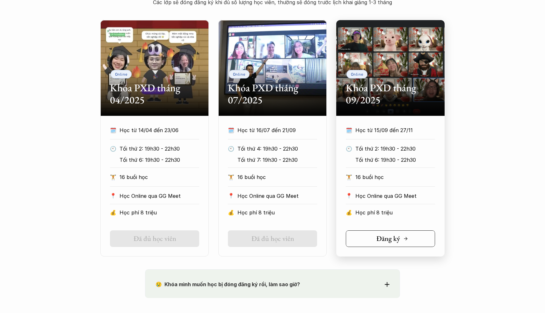 The height and width of the screenshot is (313, 545). What do you see at coordinates (272, 94) in the screenshot?
I see `h2: Khóa PXD tháng 07/2025` at bounding box center [272, 94].